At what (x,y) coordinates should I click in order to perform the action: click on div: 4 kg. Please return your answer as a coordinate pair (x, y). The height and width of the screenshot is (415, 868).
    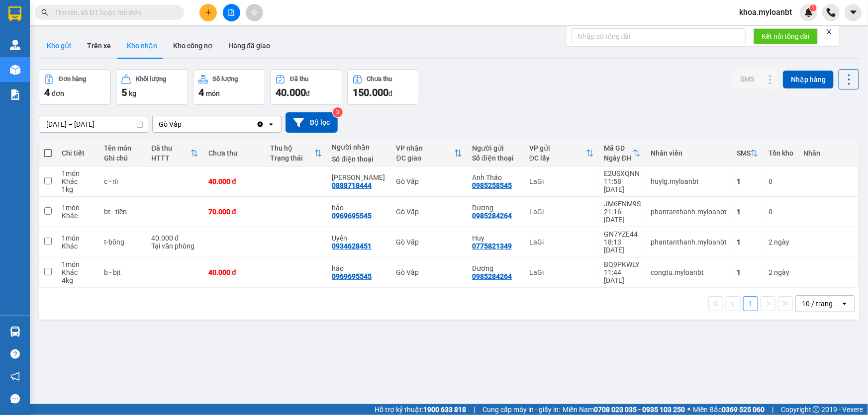
    Looking at the image, I should click on (78, 280).